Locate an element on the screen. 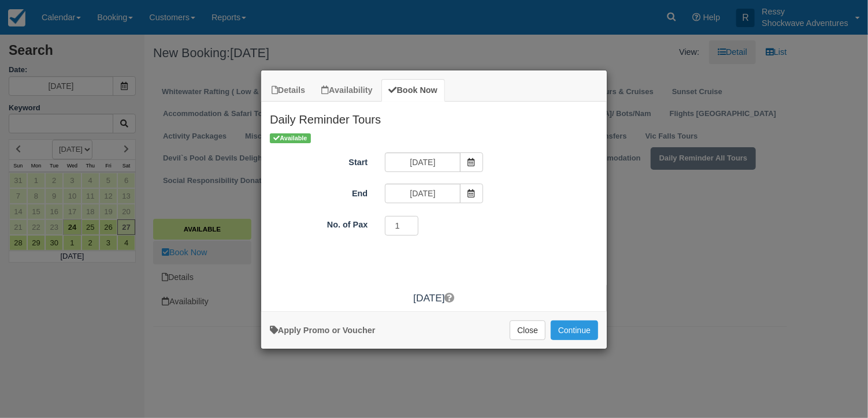  input: No. of Pax is located at coordinates (402, 226).